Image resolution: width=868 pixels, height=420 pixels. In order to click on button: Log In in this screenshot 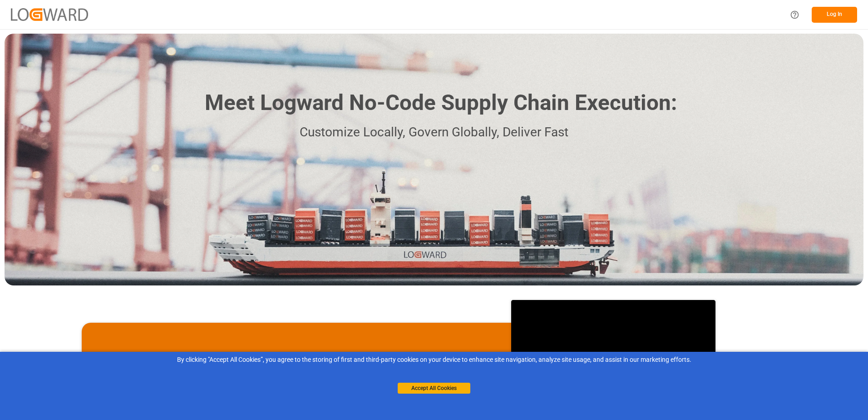, I will do `click(834, 14)`.